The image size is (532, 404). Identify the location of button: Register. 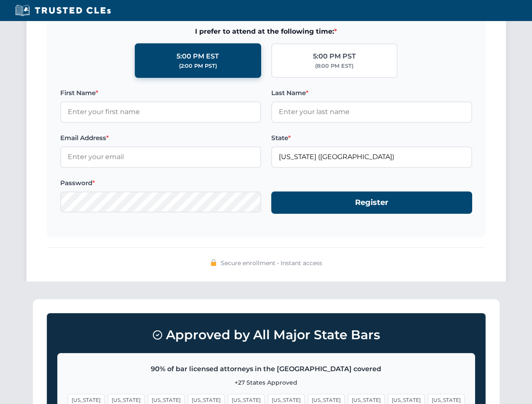
(371, 203).